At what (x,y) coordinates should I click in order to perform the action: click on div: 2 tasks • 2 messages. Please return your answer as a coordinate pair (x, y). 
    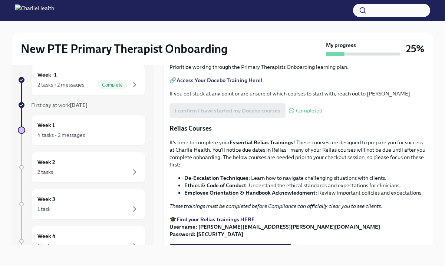
    Looking at the image, I should click on (61, 85).